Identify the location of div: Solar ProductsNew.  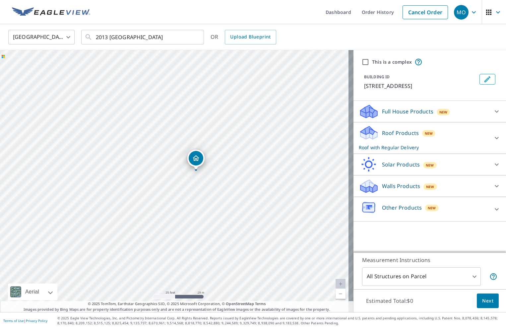
(429, 164).